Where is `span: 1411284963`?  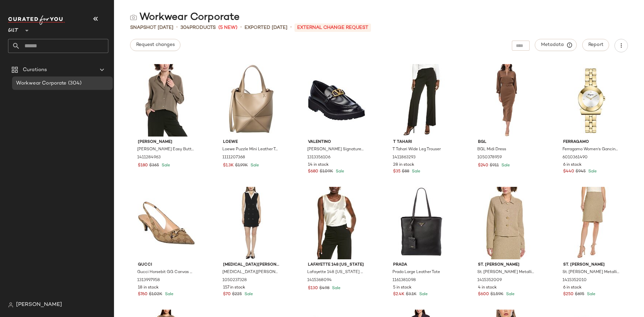
span: 1411284963 is located at coordinates (149, 158).